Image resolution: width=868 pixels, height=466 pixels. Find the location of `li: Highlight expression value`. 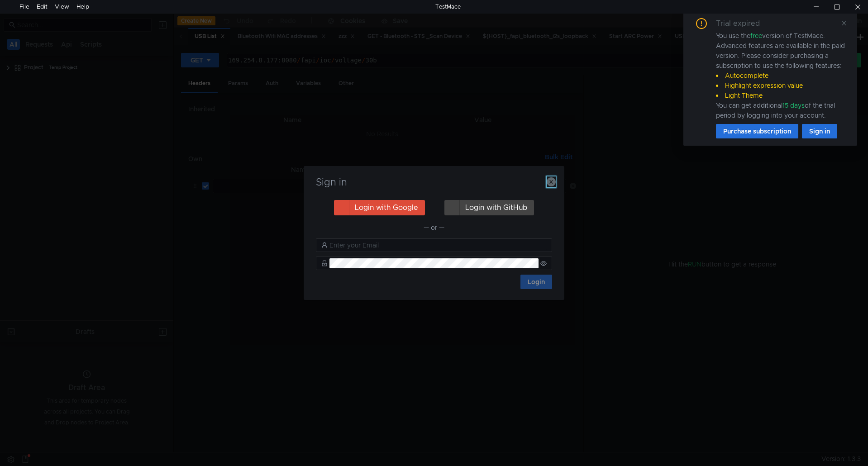

li: Highlight expression value is located at coordinates (781, 85).